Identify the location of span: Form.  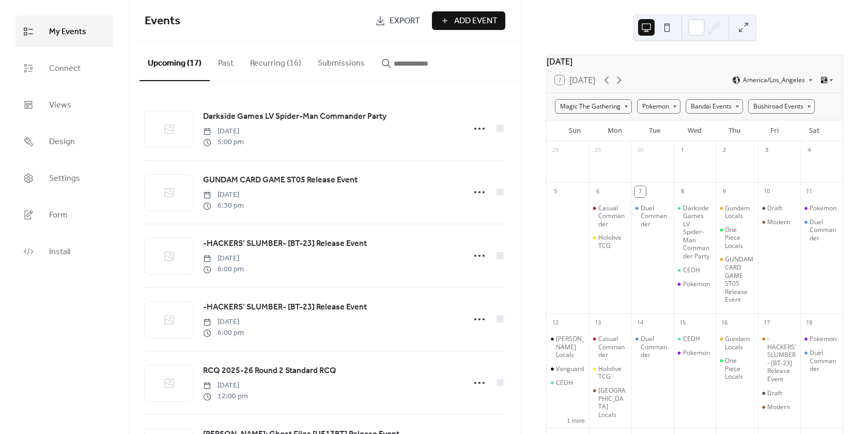
(58, 215).